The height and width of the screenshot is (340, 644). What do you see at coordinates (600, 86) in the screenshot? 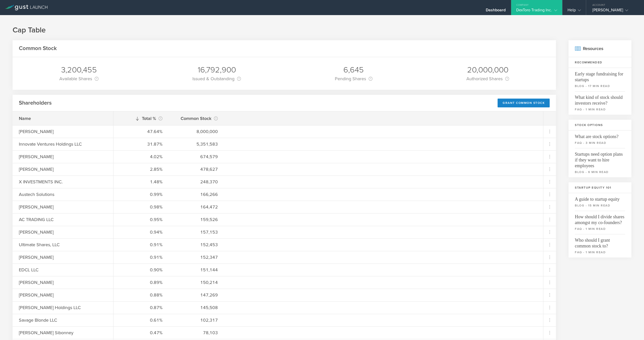
I see `small: blog - 17 min read` at bounding box center [600, 86].